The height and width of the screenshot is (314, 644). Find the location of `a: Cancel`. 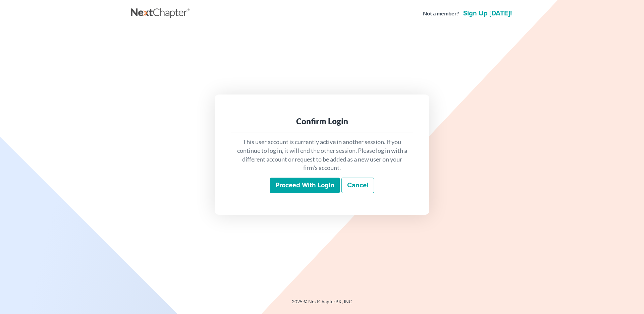

a: Cancel is located at coordinates (357, 185).